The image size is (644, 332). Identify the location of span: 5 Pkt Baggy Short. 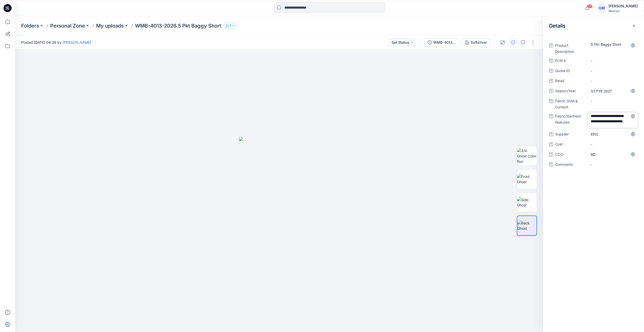
(613, 47).